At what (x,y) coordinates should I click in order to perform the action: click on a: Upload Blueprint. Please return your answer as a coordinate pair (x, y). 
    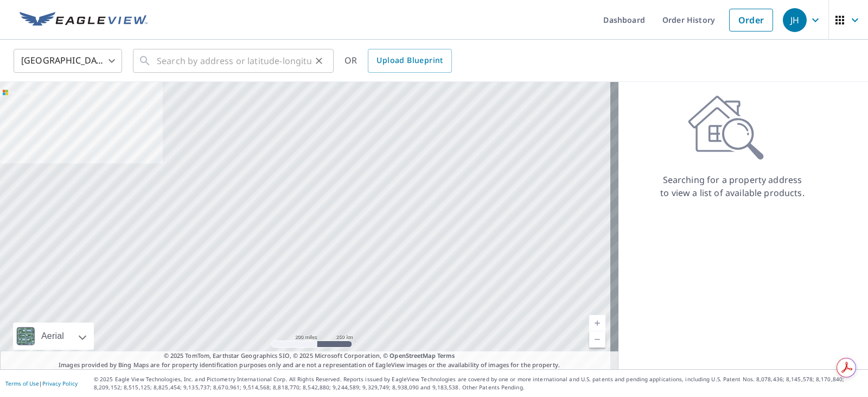
    Looking at the image, I should click on (410, 61).